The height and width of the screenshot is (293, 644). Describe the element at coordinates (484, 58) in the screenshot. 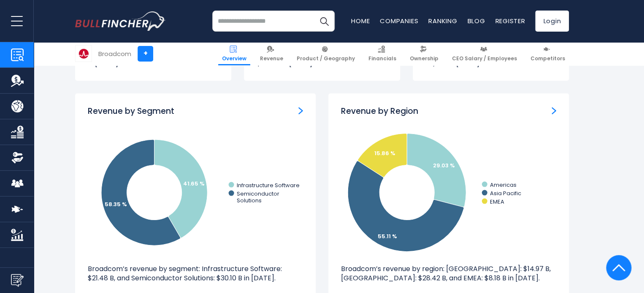

I see `span: CEO Salary / Employees` at that location.